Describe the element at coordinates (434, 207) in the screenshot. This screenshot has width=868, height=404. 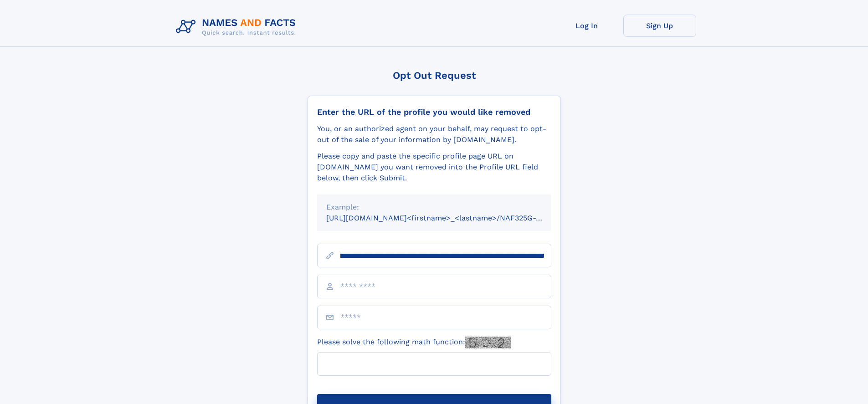
I see `div: Example:` at that location.